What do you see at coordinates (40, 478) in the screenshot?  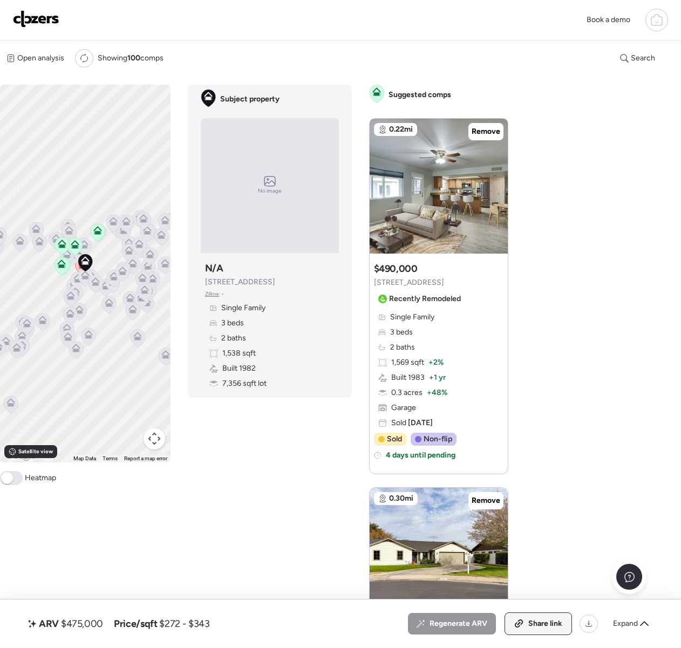 I see `span: Heatmap` at bounding box center [40, 478].